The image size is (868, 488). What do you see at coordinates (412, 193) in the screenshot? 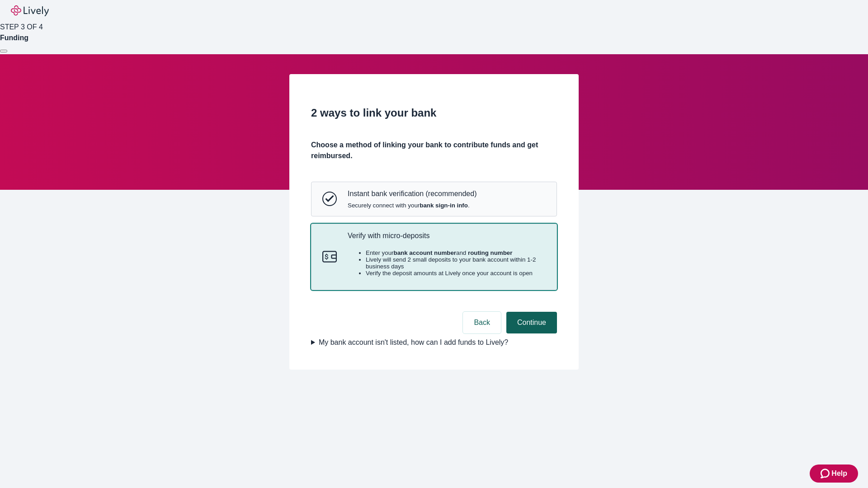
I see `p: Instant bank verification (recommended)` at bounding box center [412, 193].